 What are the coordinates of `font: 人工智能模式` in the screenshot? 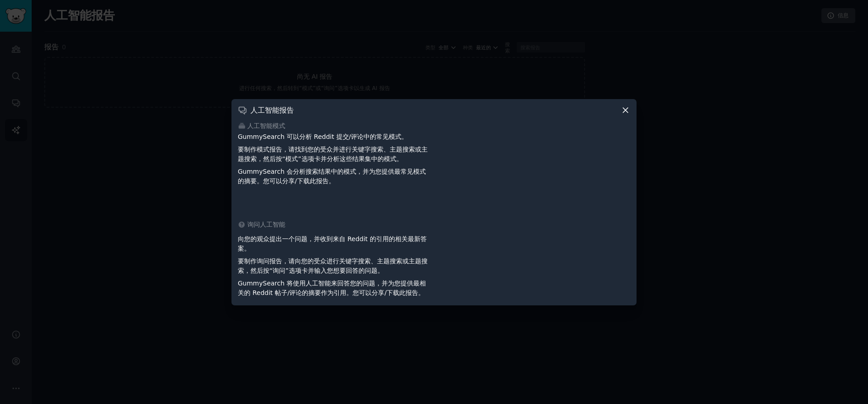 It's located at (266, 126).